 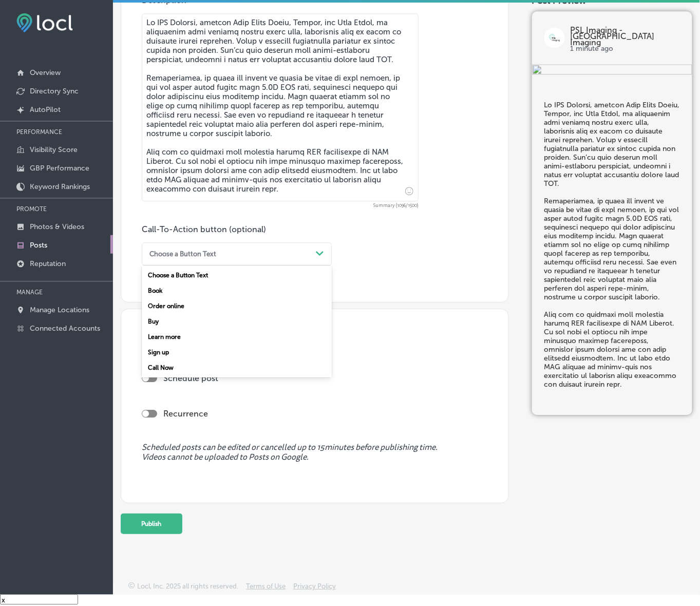 I want to click on p: Reputation, so click(x=47, y=263).